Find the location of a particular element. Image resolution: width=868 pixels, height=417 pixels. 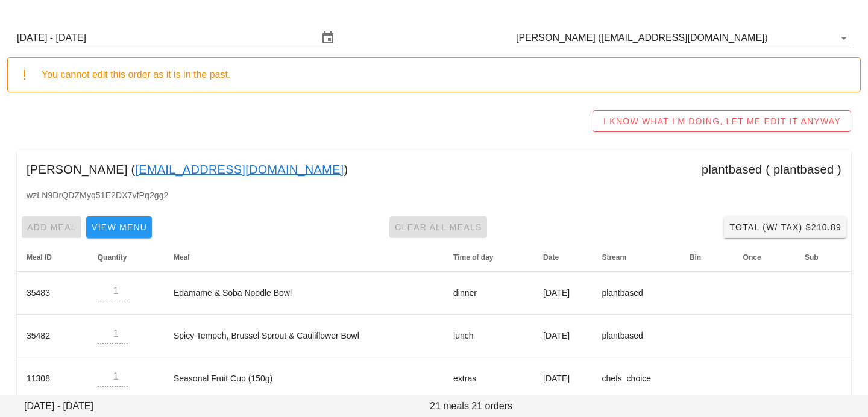

span: View Menu is located at coordinates (119, 227).